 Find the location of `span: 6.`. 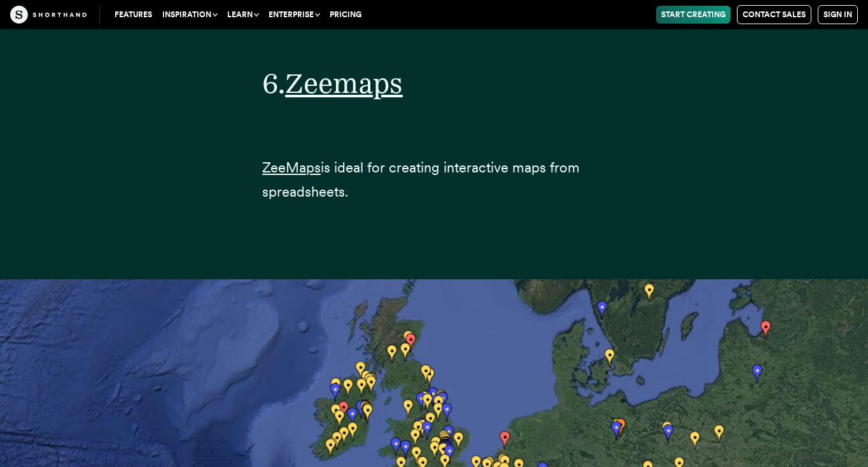

span: 6. is located at coordinates (274, 83).